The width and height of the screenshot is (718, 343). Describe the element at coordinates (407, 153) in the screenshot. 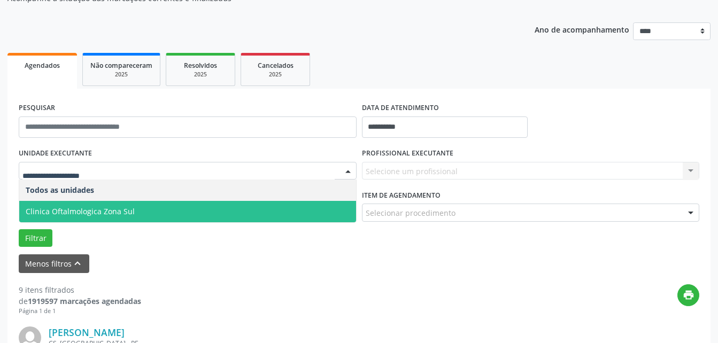

I see `label: PROFISSIONAL EXECUTANTE` at that location.